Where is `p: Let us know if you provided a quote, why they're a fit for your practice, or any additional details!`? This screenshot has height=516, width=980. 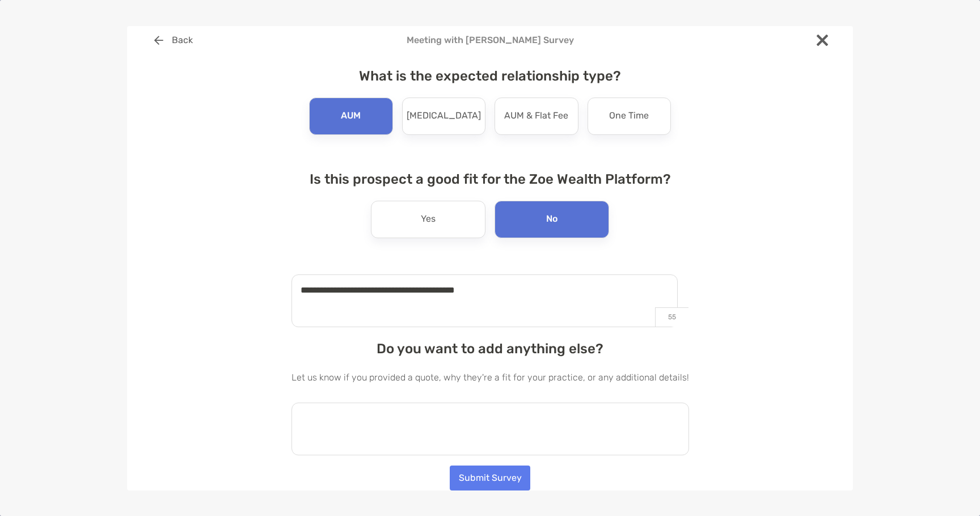 p: Let us know if you provided a quote, why they're a fit for your practice, or any additional details! is located at coordinates (490, 377).